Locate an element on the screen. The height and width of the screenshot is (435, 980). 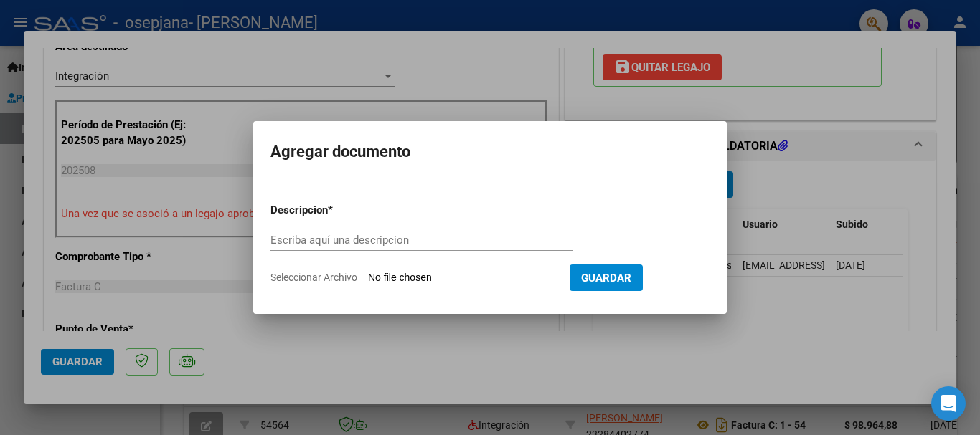
span: Seleccionar Archivo is located at coordinates (314, 277).